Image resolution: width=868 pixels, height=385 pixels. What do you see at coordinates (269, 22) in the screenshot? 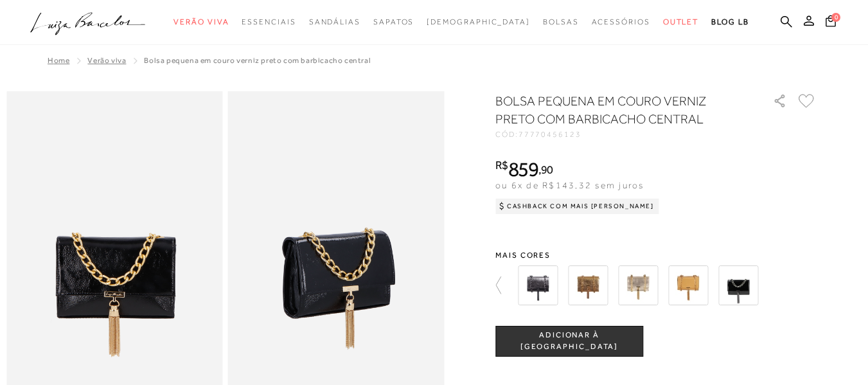
I see `span: Essenciais` at bounding box center [269, 22].